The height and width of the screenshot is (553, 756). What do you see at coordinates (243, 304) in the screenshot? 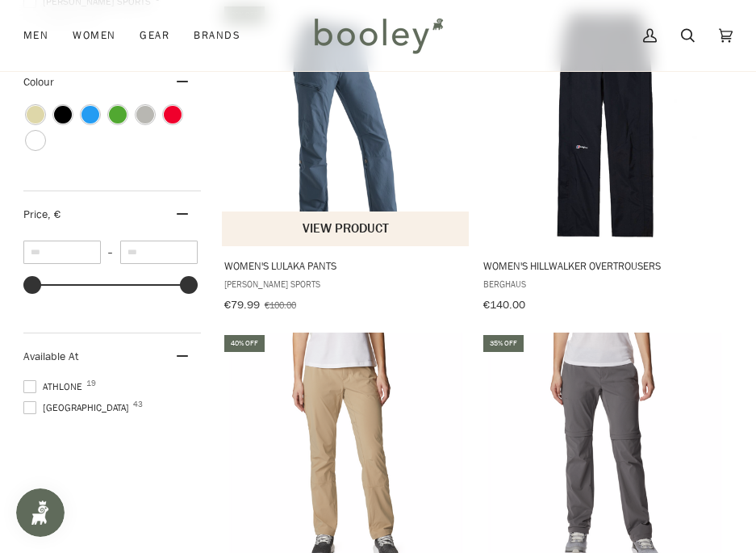
I see `span: €79.99` at bounding box center [243, 304].